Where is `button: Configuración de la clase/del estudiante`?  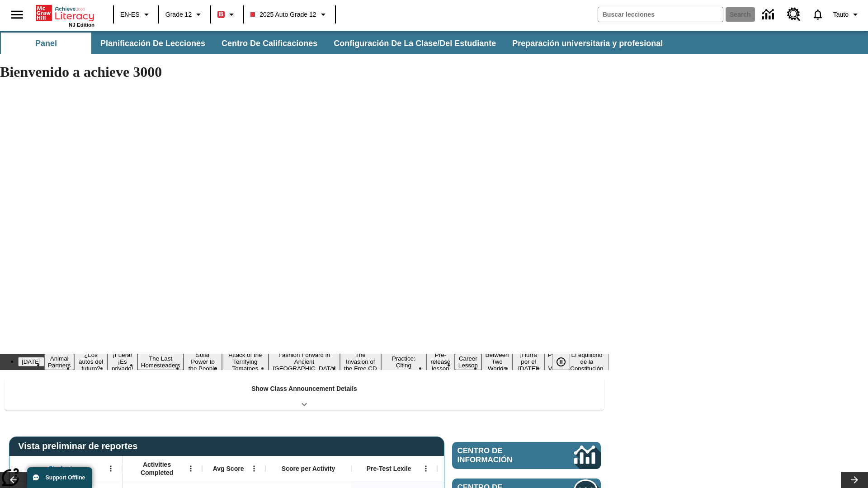 button: Configuración de la clase/del estudiante is located at coordinates (415, 44).